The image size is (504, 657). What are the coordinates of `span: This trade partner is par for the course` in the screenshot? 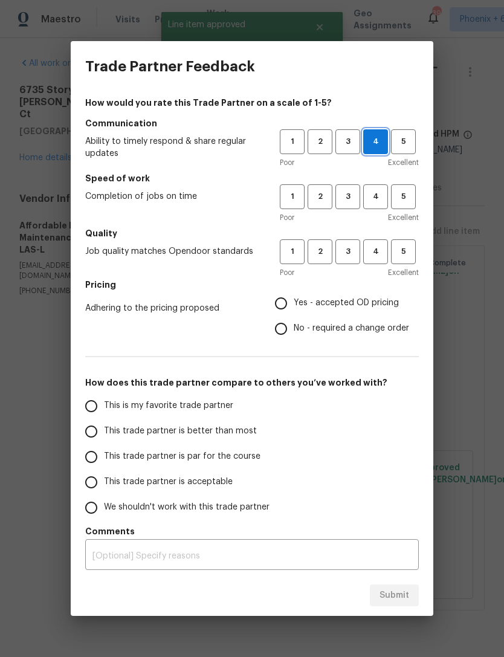 It's located at (182, 456).